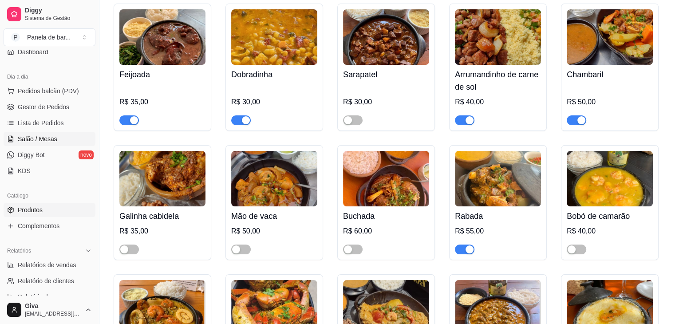 The height and width of the screenshot is (324, 675). I want to click on a: DiggySistema de Gestão, so click(49, 14).